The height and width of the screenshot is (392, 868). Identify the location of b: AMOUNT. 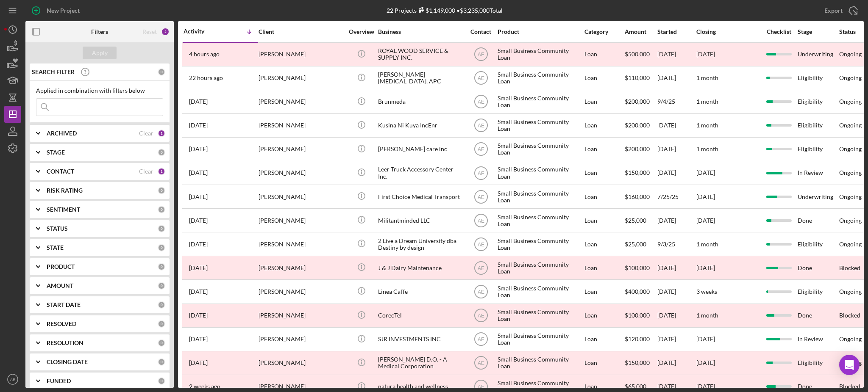
(60, 286).